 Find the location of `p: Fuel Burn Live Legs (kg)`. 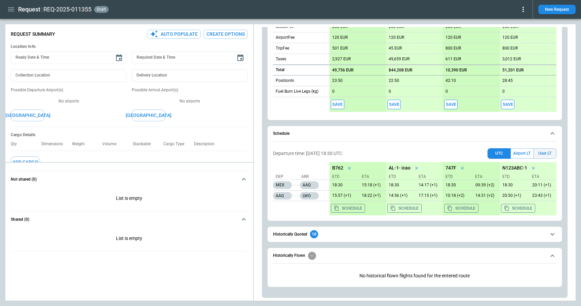

p: Fuel Burn Live Legs (kg) is located at coordinates (297, 91).